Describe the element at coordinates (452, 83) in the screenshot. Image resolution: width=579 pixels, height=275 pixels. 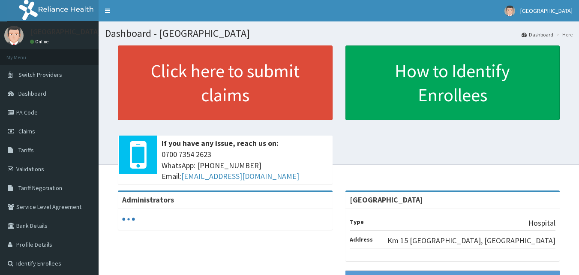
I see `a: How to Identify Enrollees` at that location.